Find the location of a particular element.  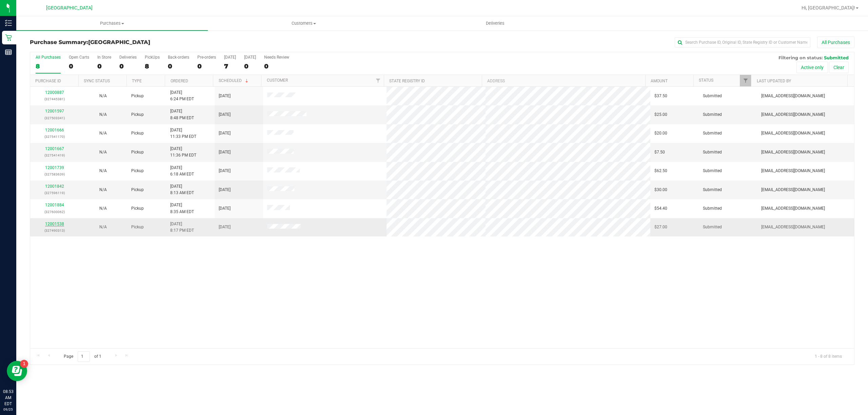

p: (327490313) is located at coordinates (54, 230).